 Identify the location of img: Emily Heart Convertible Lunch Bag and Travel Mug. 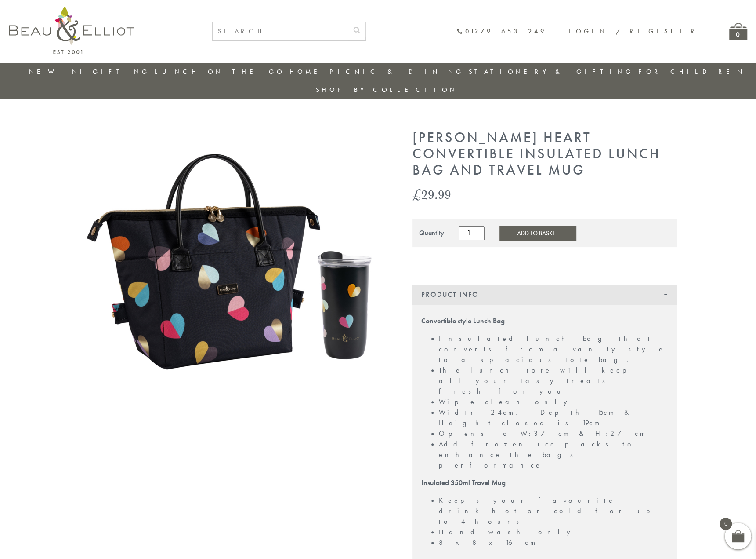
(233, 255).